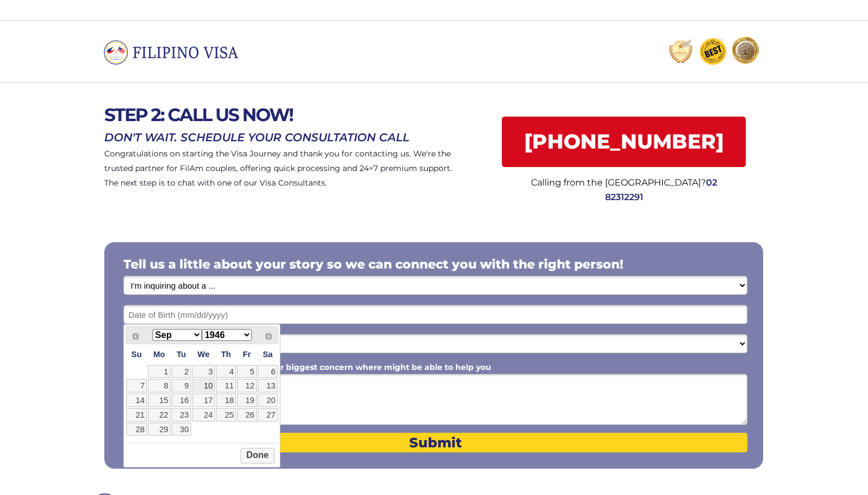  I want to click on a: 29, so click(159, 429).